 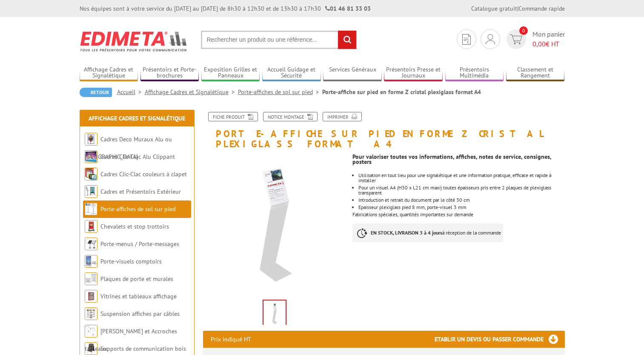 What do you see at coordinates (91, 191) in the screenshot?
I see `img: Cadres et Présentoirs Extérieur` at bounding box center [91, 191].